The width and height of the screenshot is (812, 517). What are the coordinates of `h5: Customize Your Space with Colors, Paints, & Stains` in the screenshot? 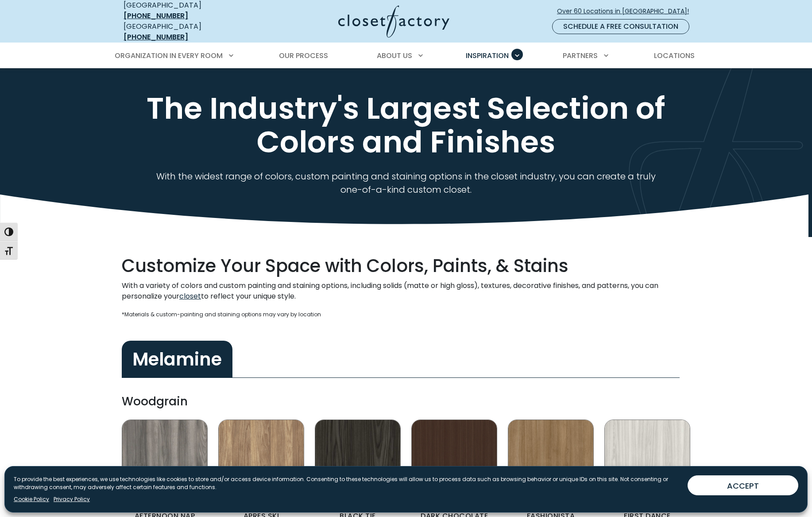 It's located at (406, 266).